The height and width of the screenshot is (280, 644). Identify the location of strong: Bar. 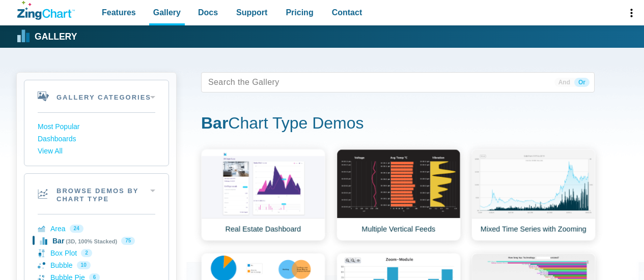
(214, 123).